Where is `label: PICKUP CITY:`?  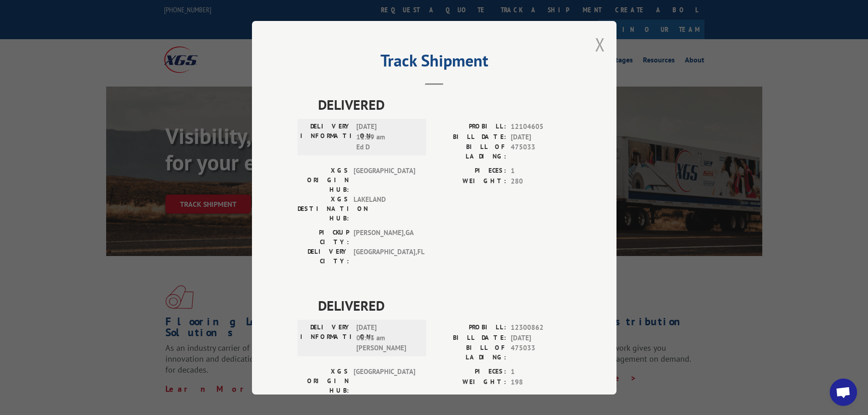
label: PICKUP CITY: is located at coordinates (323, 238).